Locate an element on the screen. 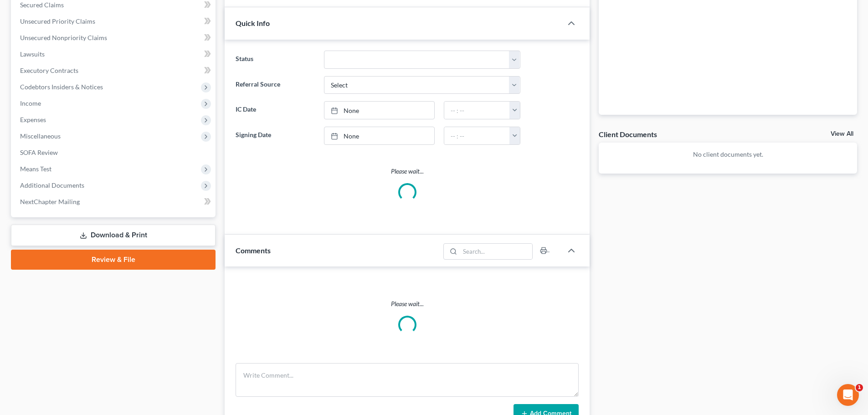 The width and height of the screenshot is (868, 415). input: Search... is located at coordinates (496, 251).